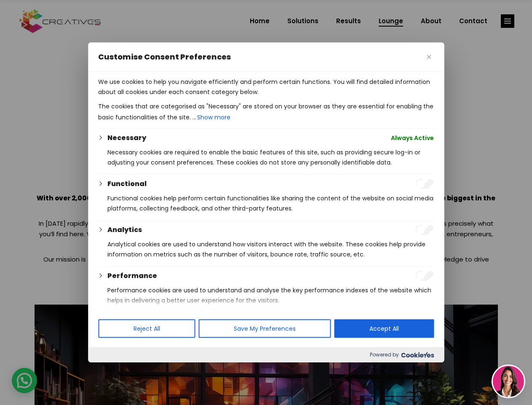 This screenshot has height=405, width=532. I want to click on p: Necessary cookies are required to enable the basic features of this site, such as providing secur..., so click(271, 157).